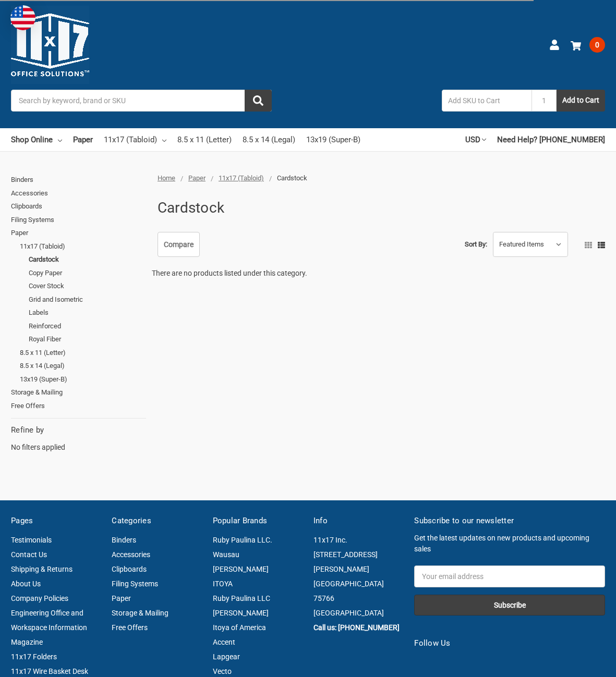 The height and width of the screenshot is (677, 616). Describe the element at coordinates (359, 521) in the screenshot. I see `h5: Info` at that location.